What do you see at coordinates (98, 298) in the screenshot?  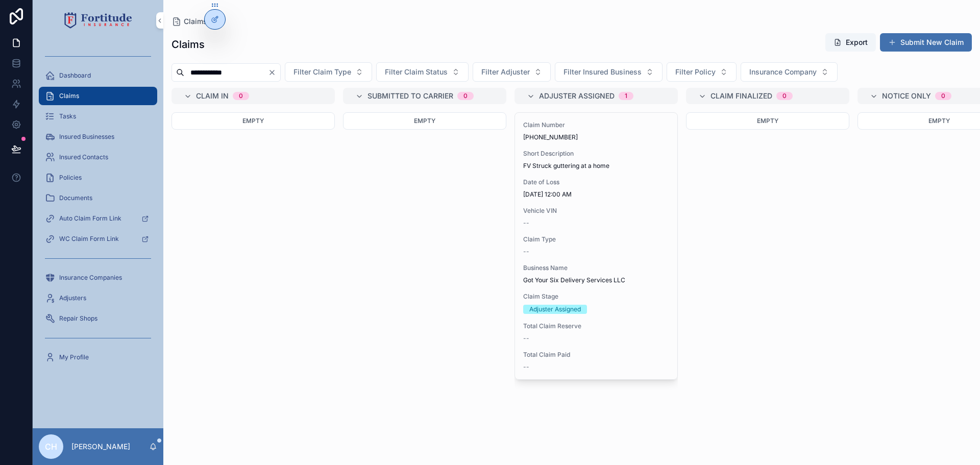 I see `a: Adjusters` at bounding box center [98, 298].